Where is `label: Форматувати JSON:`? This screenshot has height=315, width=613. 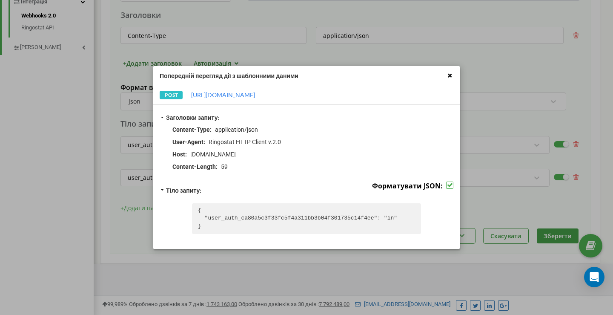
label: Форматувати JSON: is located at coordinates (408, 186).